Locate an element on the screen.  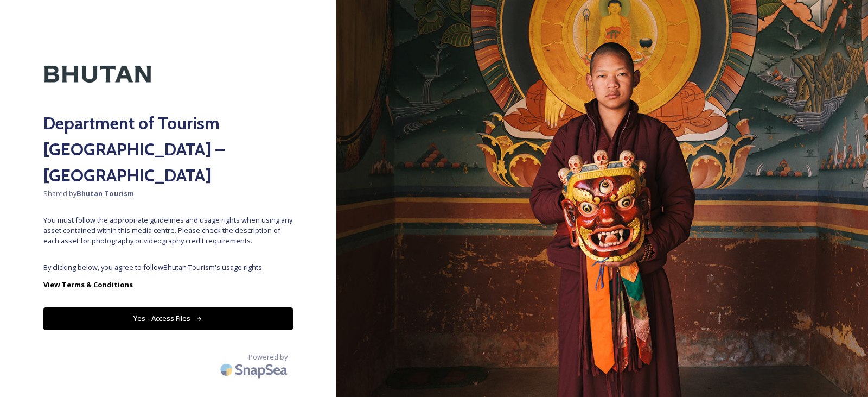
span: Powered by is located at coordinates (268, 357).